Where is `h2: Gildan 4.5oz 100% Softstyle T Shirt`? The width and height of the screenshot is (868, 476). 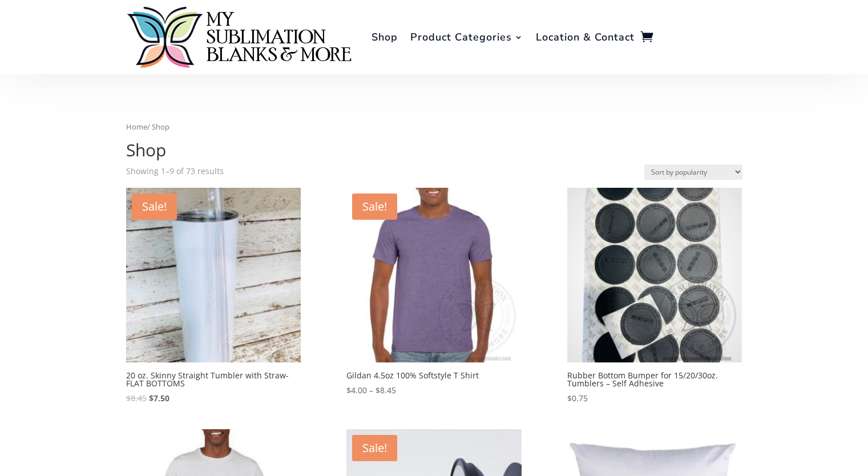 h2: Gildan 4.5oz 100% Softstyle T Shirt is located at coordinates (434, 376).